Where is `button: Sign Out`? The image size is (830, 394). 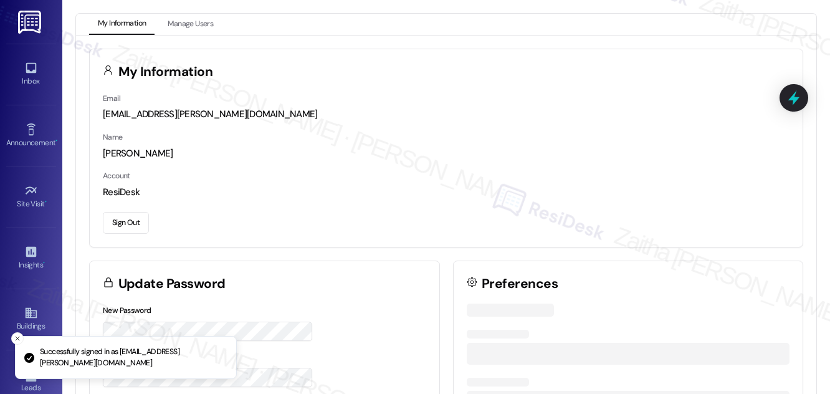 button: Sign Out is located at coordinates (126, 223).